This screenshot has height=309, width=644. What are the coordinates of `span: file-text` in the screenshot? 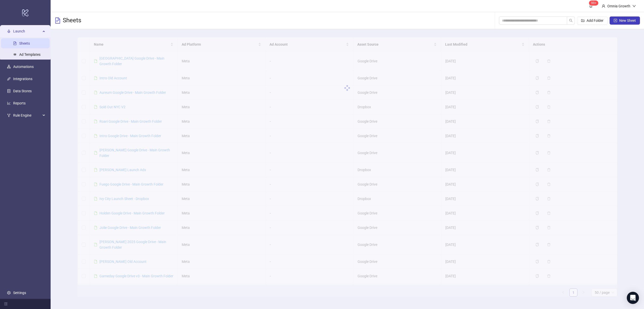 It's located at (57, 21).